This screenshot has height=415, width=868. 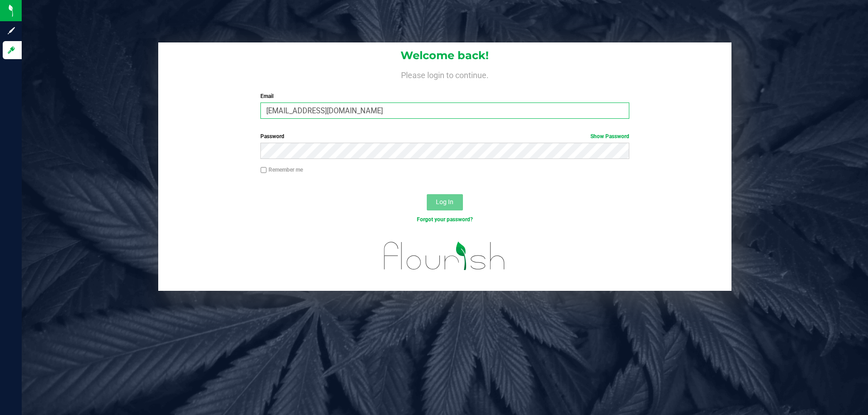 I want to click on input: Remember me, so click(x=263, y=171).